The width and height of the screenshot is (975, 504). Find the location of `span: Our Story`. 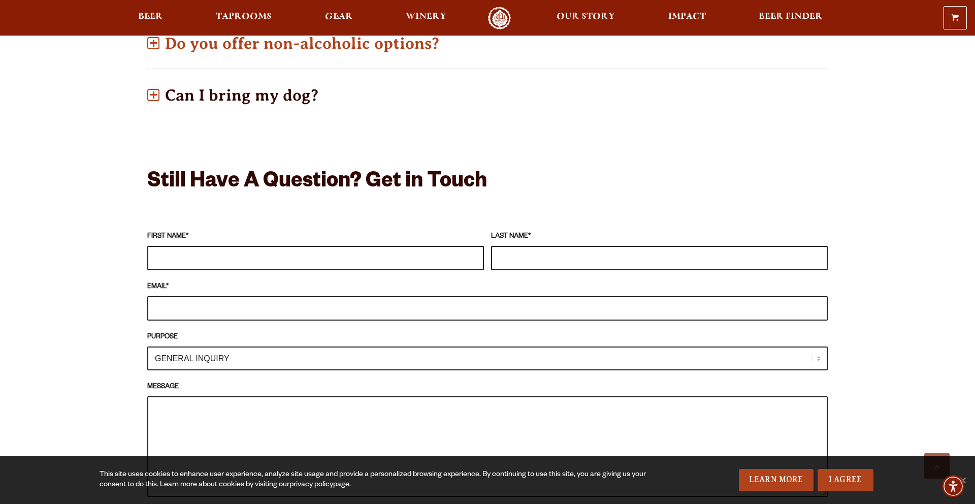

span: Our Story is located at coordinates (586, 17).